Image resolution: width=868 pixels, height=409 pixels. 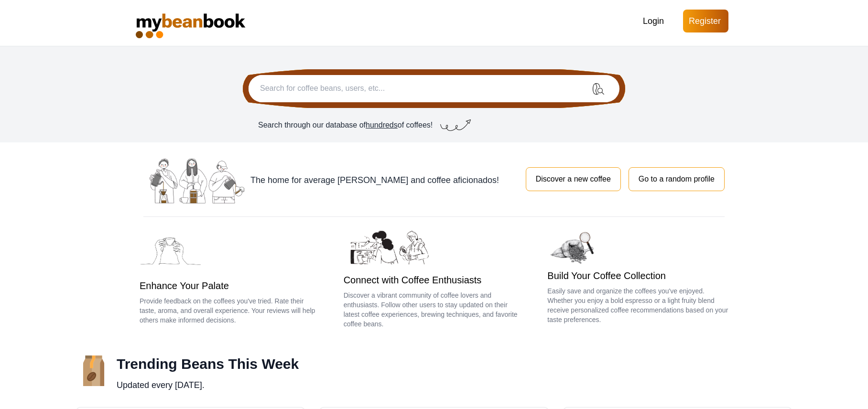 What do you see at coordinates (434, 280) in the screenshot?
I see `h3: Connect with Coffee Enthusiasts` at bounding box center [434, 280].